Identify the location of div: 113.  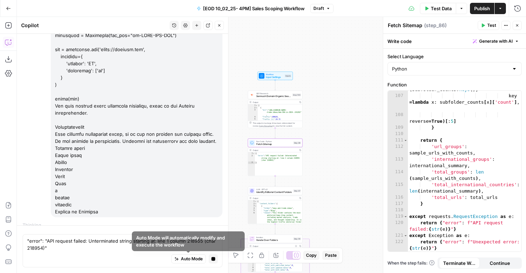
(397, 162).